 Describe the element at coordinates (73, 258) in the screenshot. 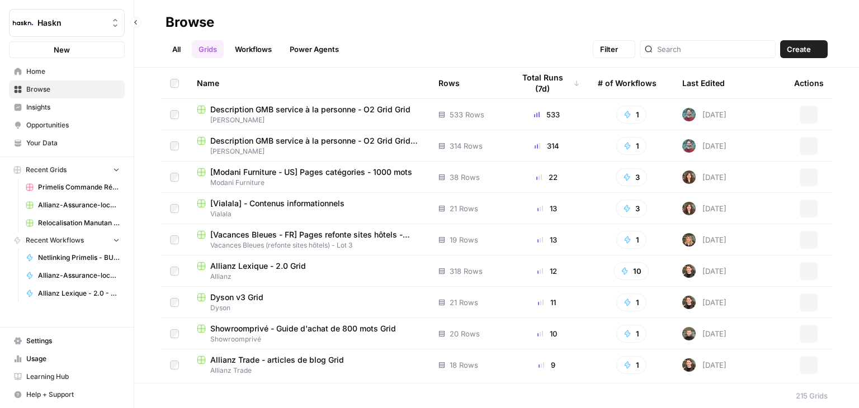

I see `a: Netlinking Primelis - BU FR` at that location.